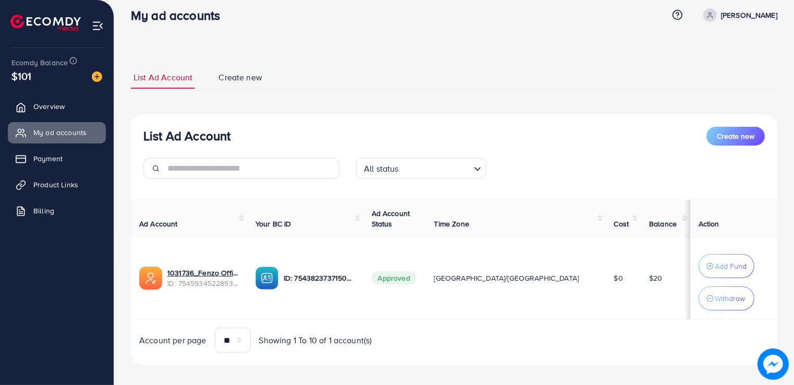 This screenshot has width=794, height=385. What do you see at coordinates (173, 340) in the screenshot?
I see `span: Account per page` at bounding box center [173, 340].